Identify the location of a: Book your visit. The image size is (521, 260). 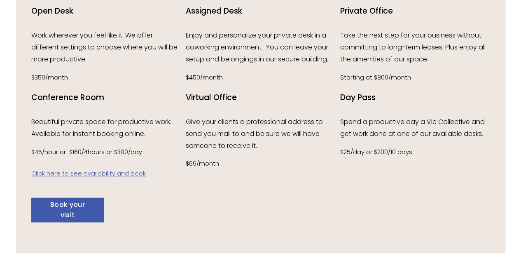
(68, 210).